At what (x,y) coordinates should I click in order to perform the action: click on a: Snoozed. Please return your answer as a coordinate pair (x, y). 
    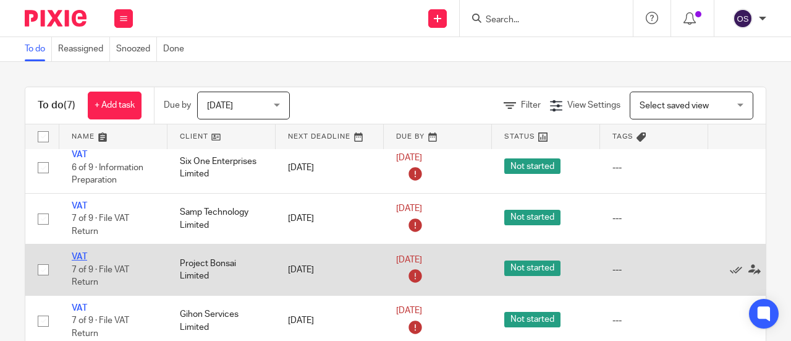
    Looking at the image, I should click on (137, 49).